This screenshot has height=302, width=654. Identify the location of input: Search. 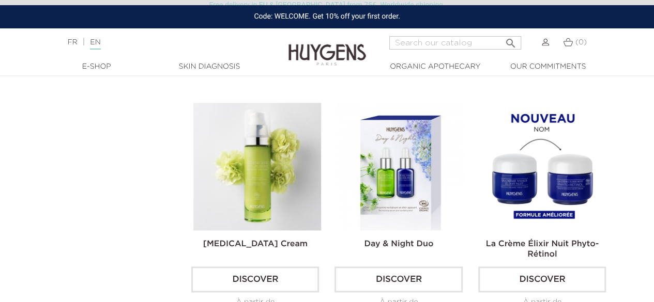
(455, 43).